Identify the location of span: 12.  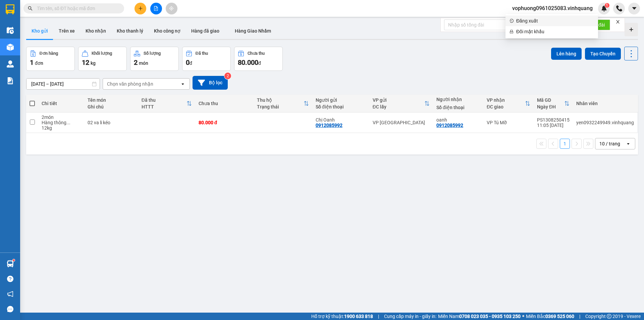
(86, 62).